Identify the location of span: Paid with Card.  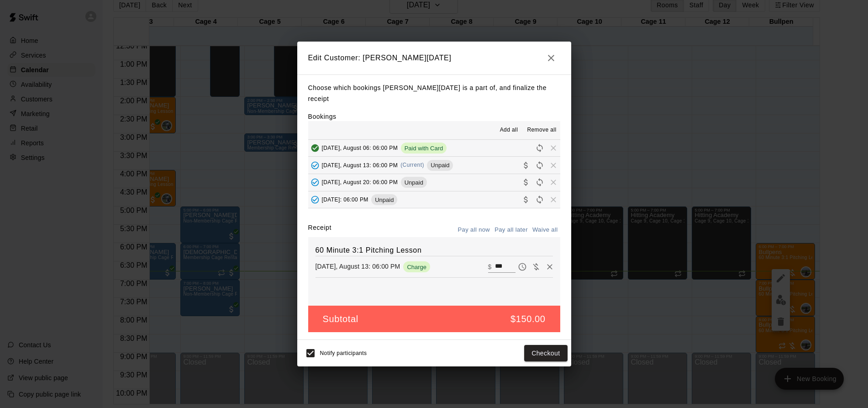
(423, 148).